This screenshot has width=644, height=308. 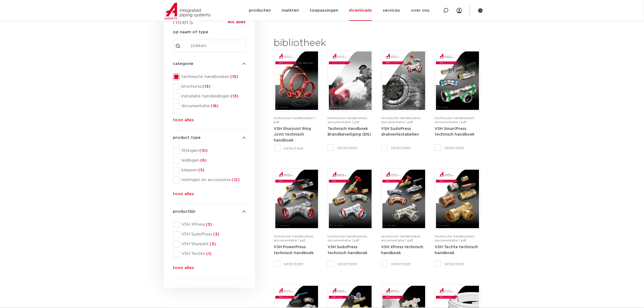 I want to click on a: VSH PowerPress technisch handboek, so click(x=294, y=250).